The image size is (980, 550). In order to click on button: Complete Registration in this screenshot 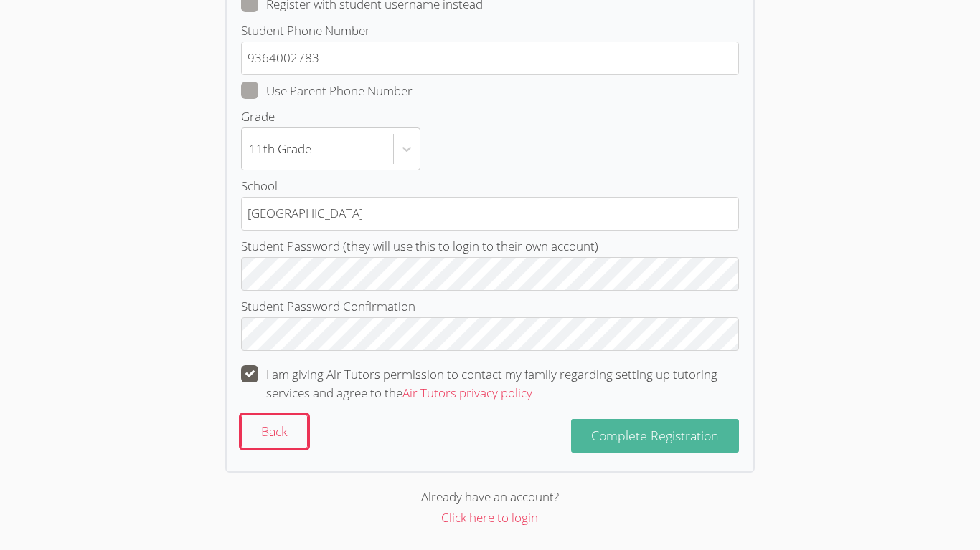, I will do `click(655, 436)`.